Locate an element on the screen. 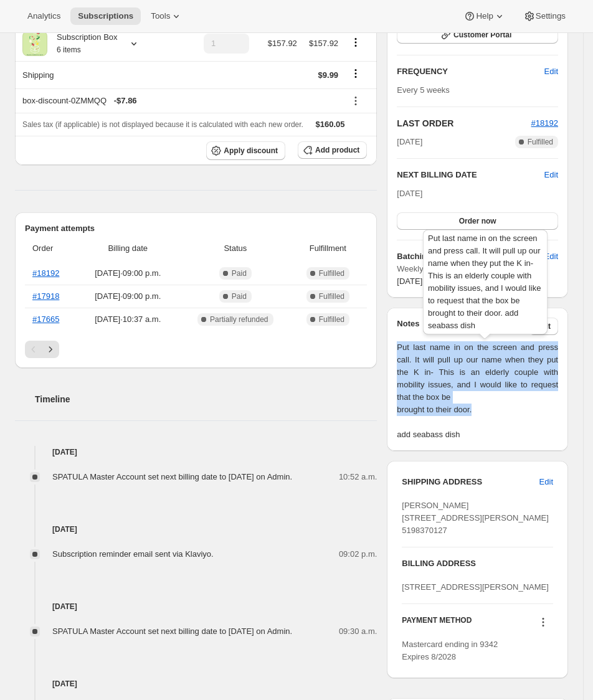 The height and width of the screenshot is (700, 593). button: Customer Portal is located at coordinates (477, 35).